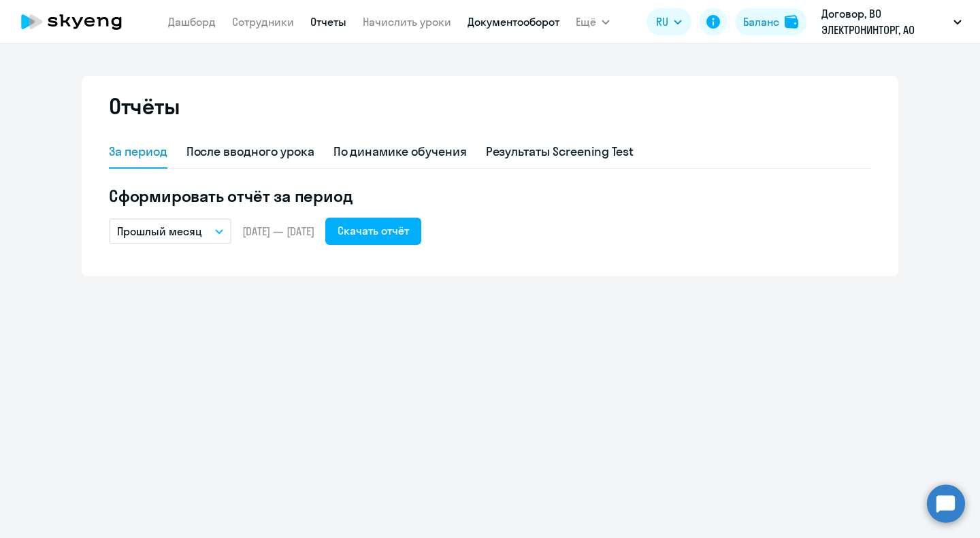 Image resolution: width=980 pixels, height=538 pixels. What do you see at coordinates (159, 232) in the screenshot?
I see `p: Прошлый месяц` at bounding box center [159, 232].